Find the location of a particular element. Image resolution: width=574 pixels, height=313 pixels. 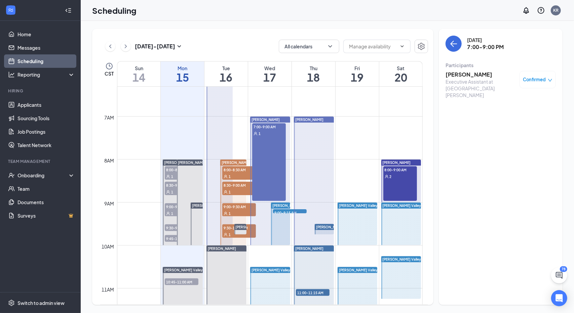

svg: SmallChevronDown is located at coordinates (179, 46).